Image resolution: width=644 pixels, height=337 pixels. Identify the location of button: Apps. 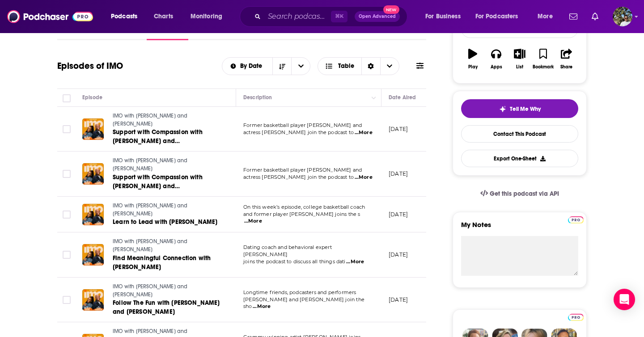
(496, 59).